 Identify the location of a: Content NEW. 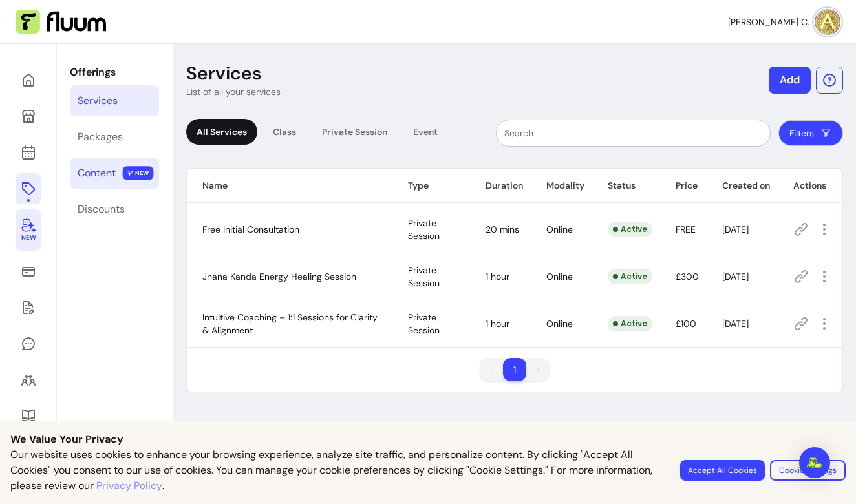
(115, 174).